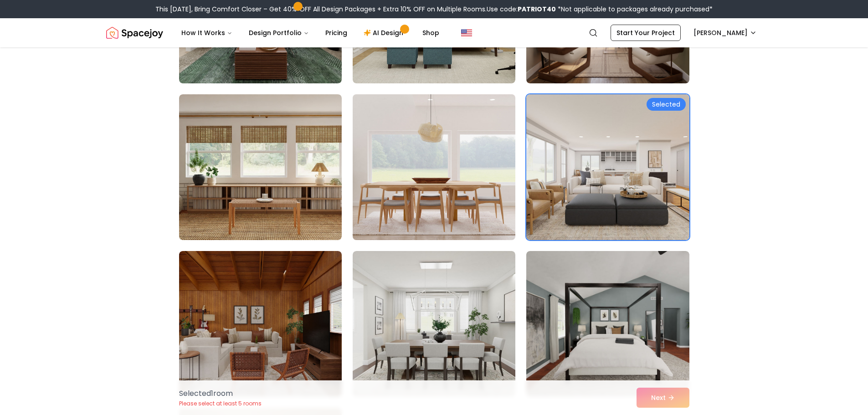  I want to click on img: Room room-5, so click(434, 167).